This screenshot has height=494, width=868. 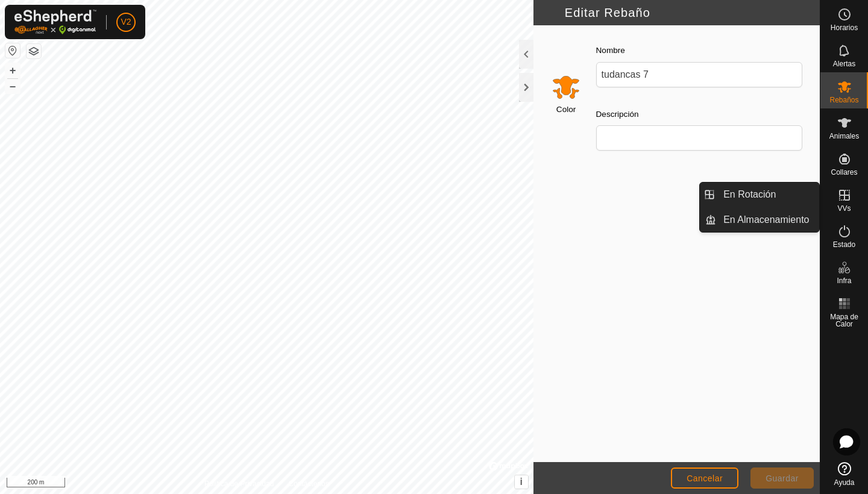 What do you see at coordinates (844, 321) in the screenshot?
I see `span: Mapa de Calor` at bounding box center [844, 321].